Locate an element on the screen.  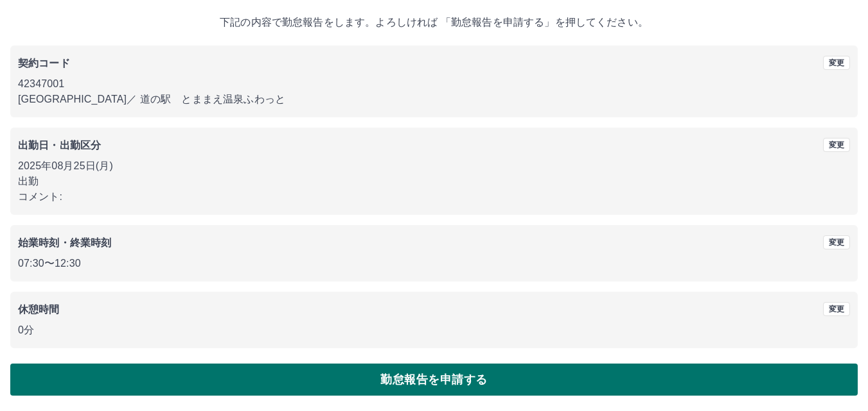
p: 07:30 〜 12:30 is located at coordinates (434, 264).